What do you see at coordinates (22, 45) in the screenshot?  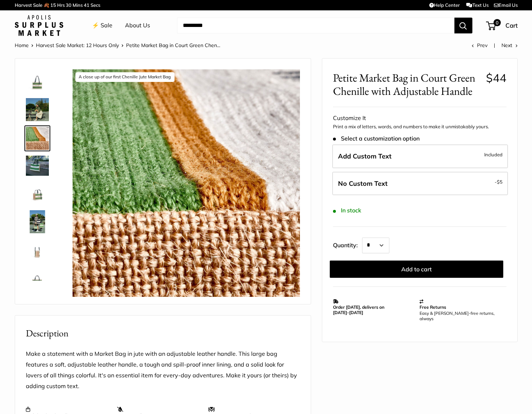 I see `a: Home` at bounding box center [22, 45].